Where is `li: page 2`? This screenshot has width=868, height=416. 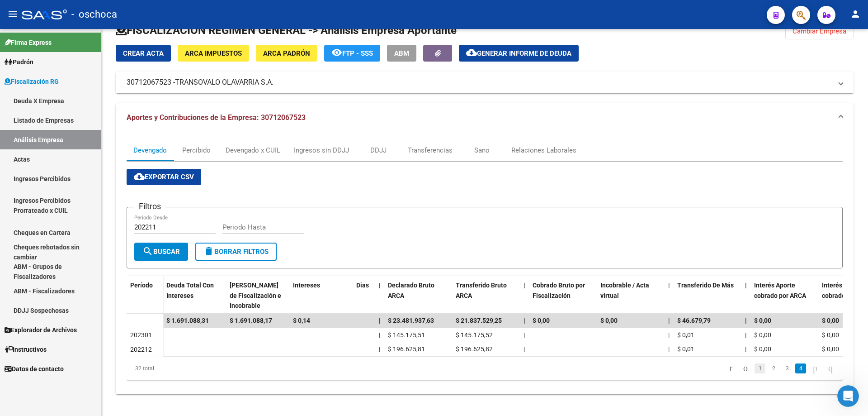 li: page 2 is located at coordinates (773, 369).